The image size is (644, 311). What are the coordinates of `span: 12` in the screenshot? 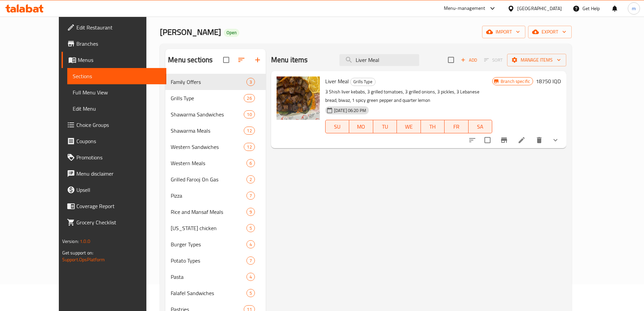 It's located at (249, 147).